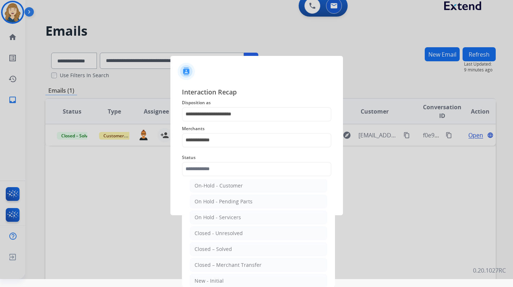 This screenshot has height=287, width=513. What do you see at coordinates (213, 249) in the screenshot?
I see `div: Closed – Solved` at bounding box center [213, 249].